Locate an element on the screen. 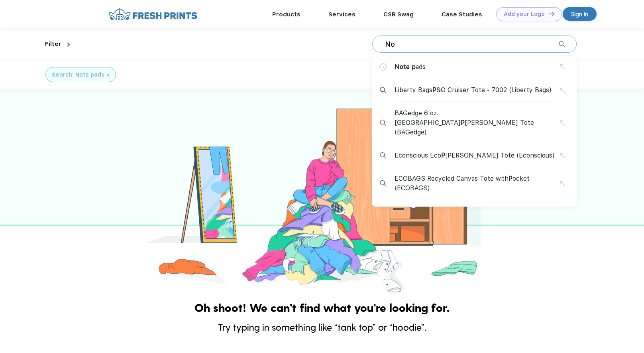 The image size is (644, 353). span: ads is located at coordinates (410, 67).